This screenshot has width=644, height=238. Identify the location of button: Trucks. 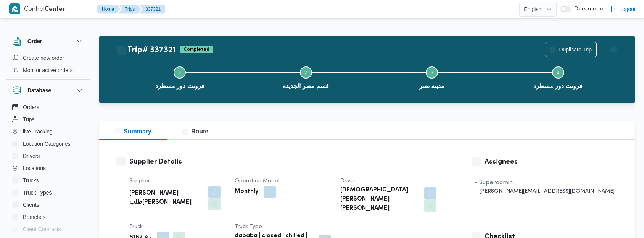
(48, 181).